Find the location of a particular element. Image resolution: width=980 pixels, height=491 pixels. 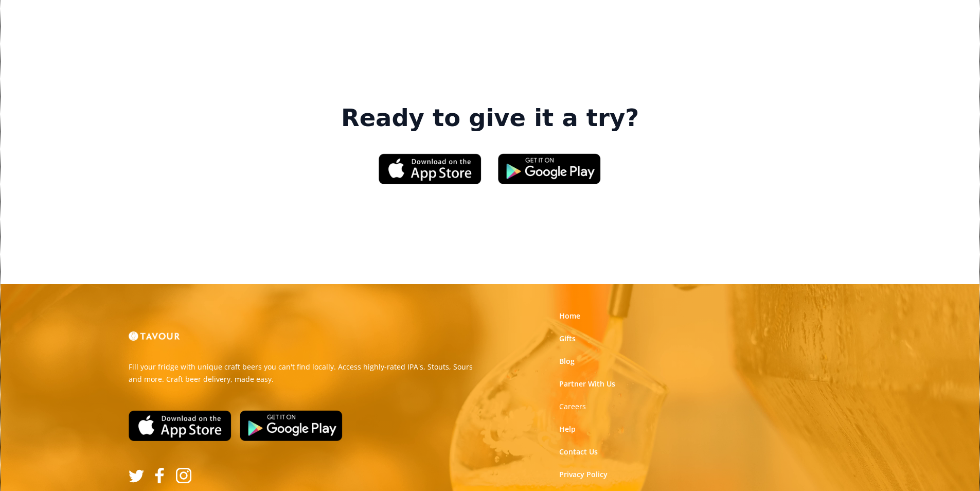

a: Partner With Us is located at coordinates (587, 384).